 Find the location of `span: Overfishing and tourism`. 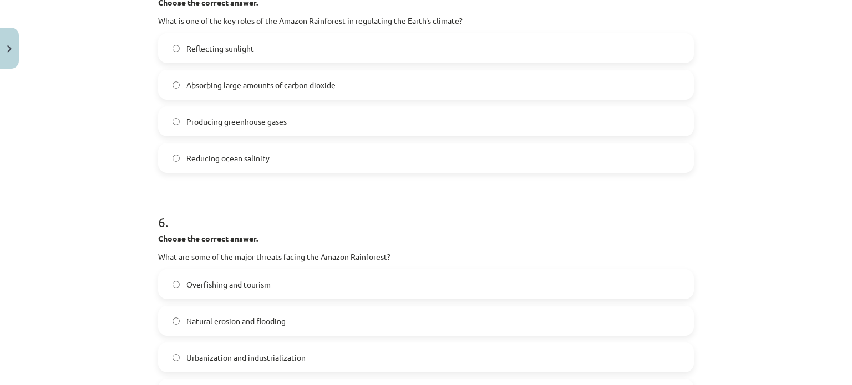

span: Overfishing and tourism is located at coordinates (229, 285).